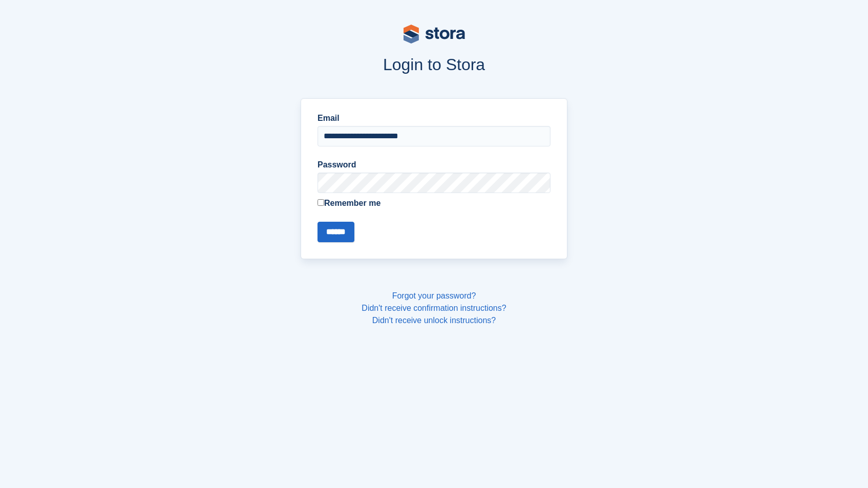  Describe the element at coordinates (434, 308) in the screenshot. I see `a: Didn't receive confirmation instructions?` at that location.